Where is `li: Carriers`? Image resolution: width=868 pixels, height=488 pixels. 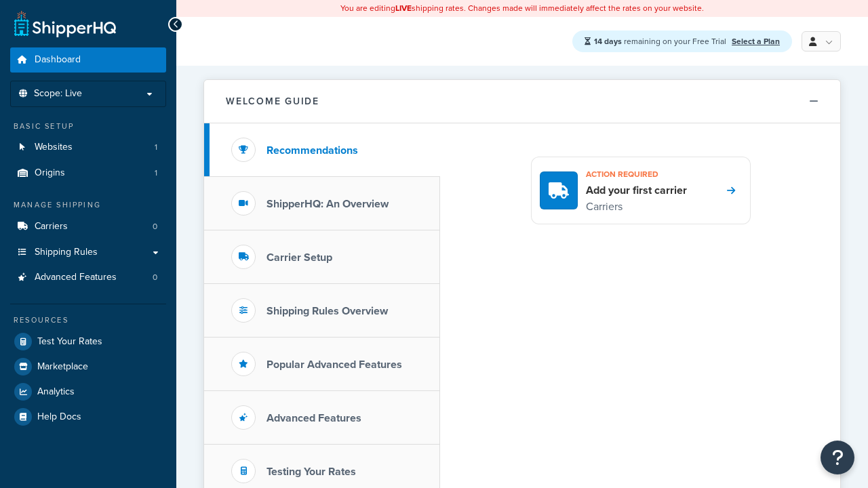 li: Carriers is located at coordinates (88, 227).